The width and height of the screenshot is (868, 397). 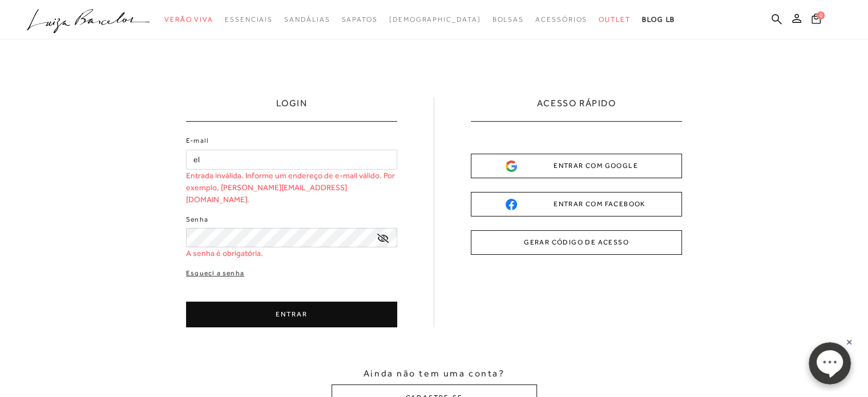 I want to click on div: ENTRAR COM GOOGLE, so click(x=576, y=166).